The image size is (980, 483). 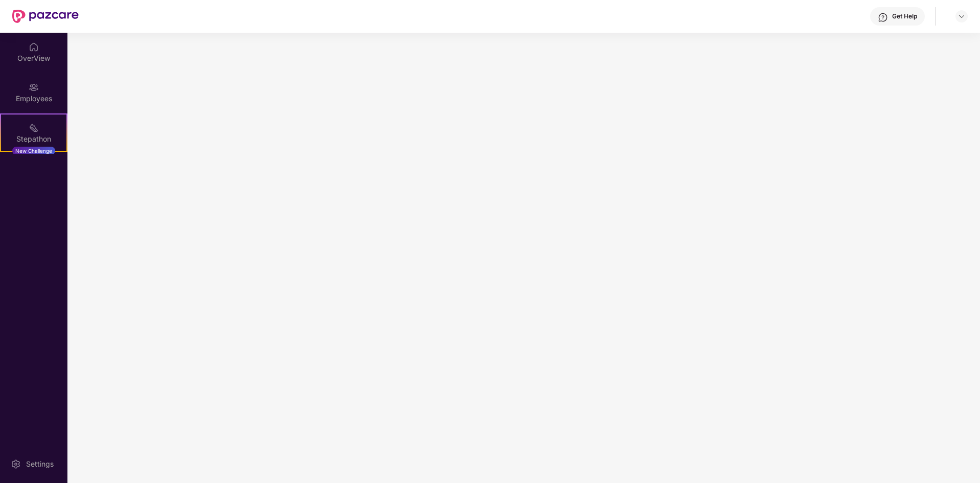 What do you see at coordinates (46, 16) in the screenshot?
I see `img: New Pazcare Logo` at bounding box center [46, 16].